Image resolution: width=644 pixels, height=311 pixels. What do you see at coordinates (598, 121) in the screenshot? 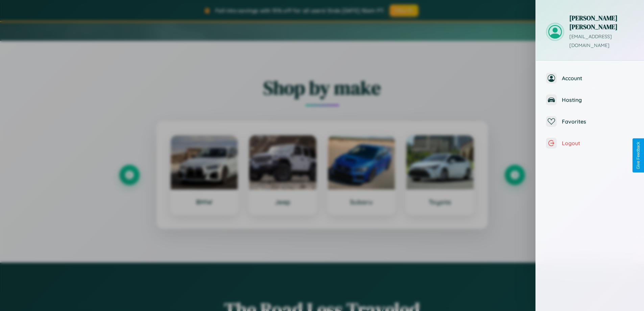
I see `span: Favorites` at bounding box center [598, 121].